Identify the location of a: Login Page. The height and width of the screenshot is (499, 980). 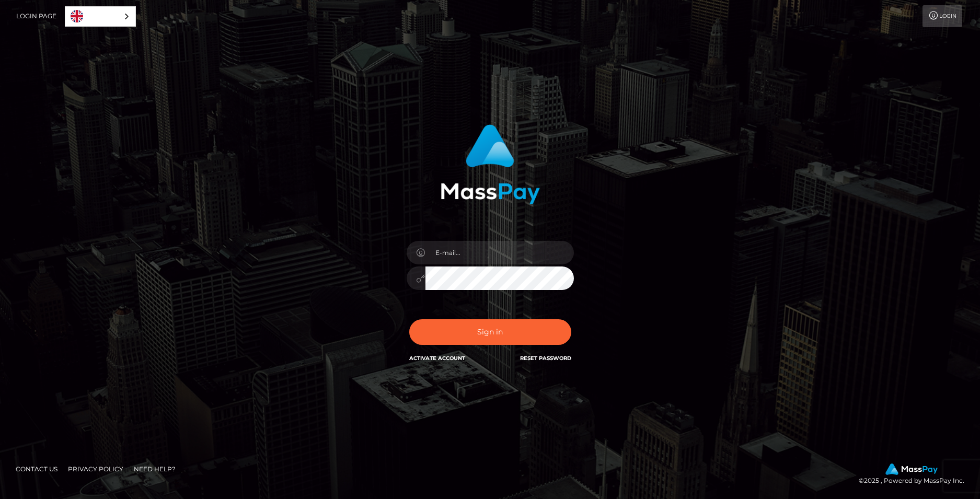
(36, 16).